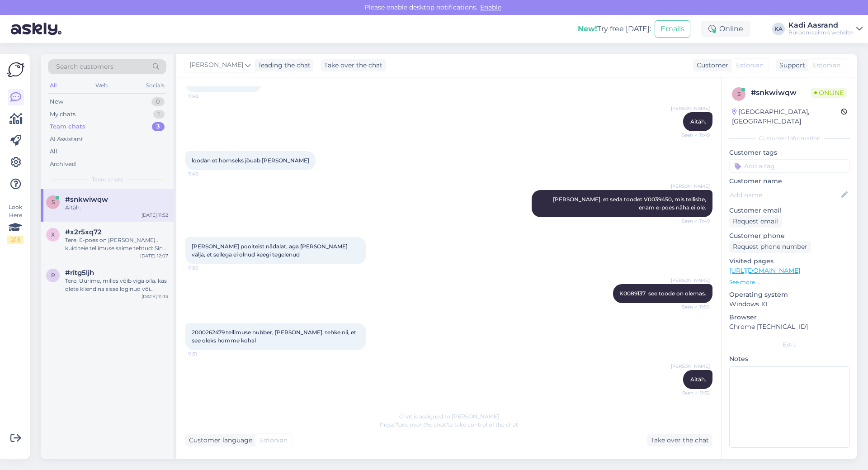 The width and height of the screenshot is (868, 470). Describe the element at coordinates (56, 102) in the screenshot. I see `div: New` at that location.